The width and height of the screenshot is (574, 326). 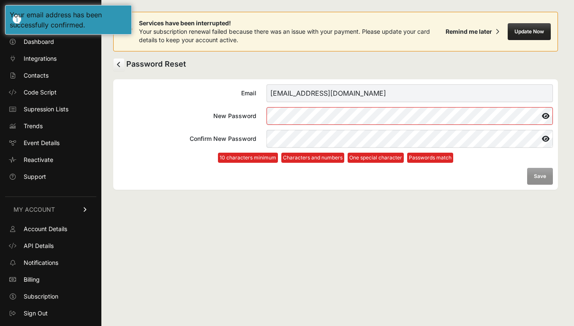 I want to click on input: Email, so click(x=409, y=93).